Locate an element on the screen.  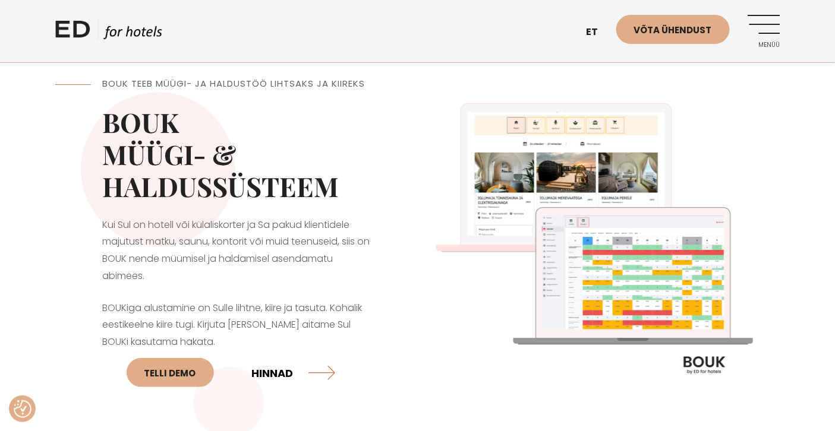
a: et is located at coordinates (598, 32).